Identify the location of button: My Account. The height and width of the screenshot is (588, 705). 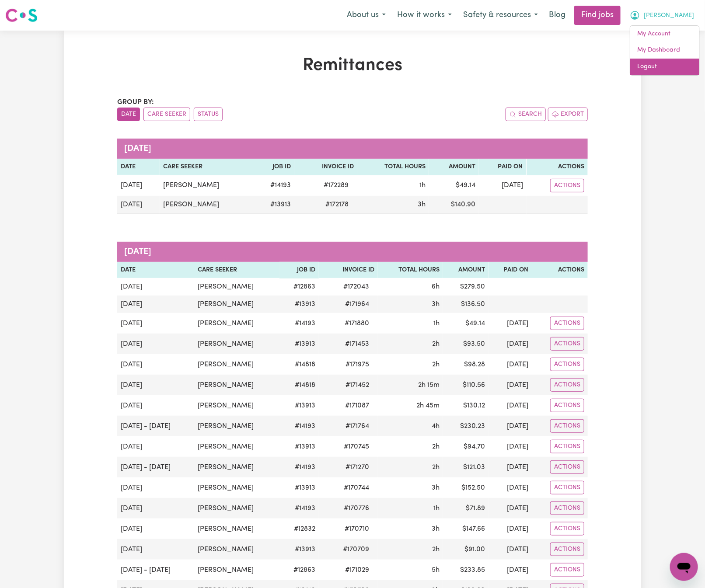
(662, 15).